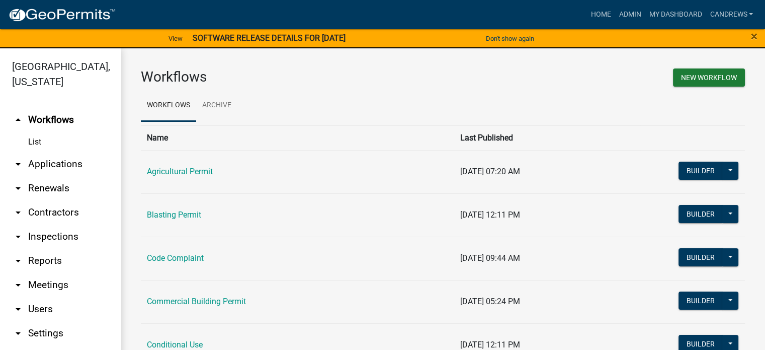  What do you see at coordinates (180, 171) in the screenshot?
I see `a: Agricultural Permit` at bounding box center [180, 171].